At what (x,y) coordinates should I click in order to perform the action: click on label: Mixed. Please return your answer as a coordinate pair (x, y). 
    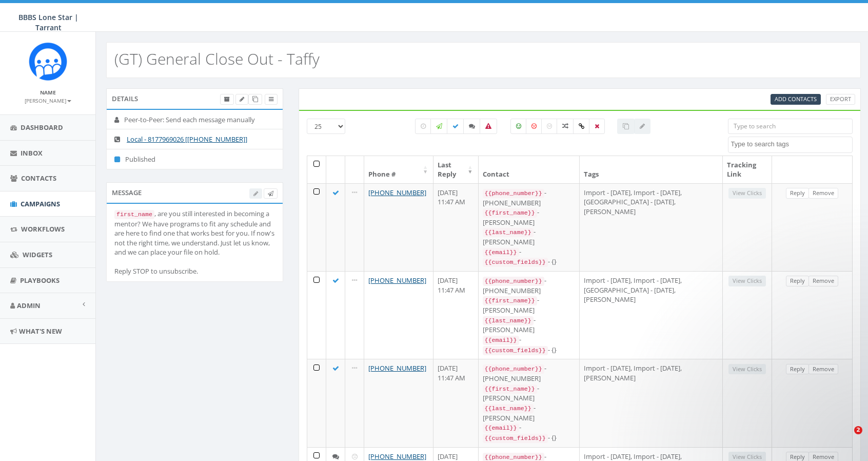
    Looking at the image, I should click on (565, 126).